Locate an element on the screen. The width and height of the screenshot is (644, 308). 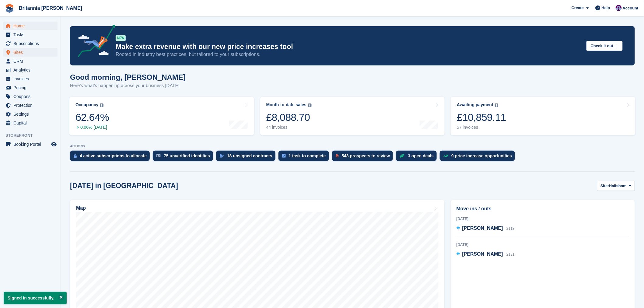
img: price-adjustments-announcement-icon-8257ccfd72463d97f412b2fc003d46551f7dbcb40ab6d574587a9cd5c0d94... is located at coordinates (94, 42).